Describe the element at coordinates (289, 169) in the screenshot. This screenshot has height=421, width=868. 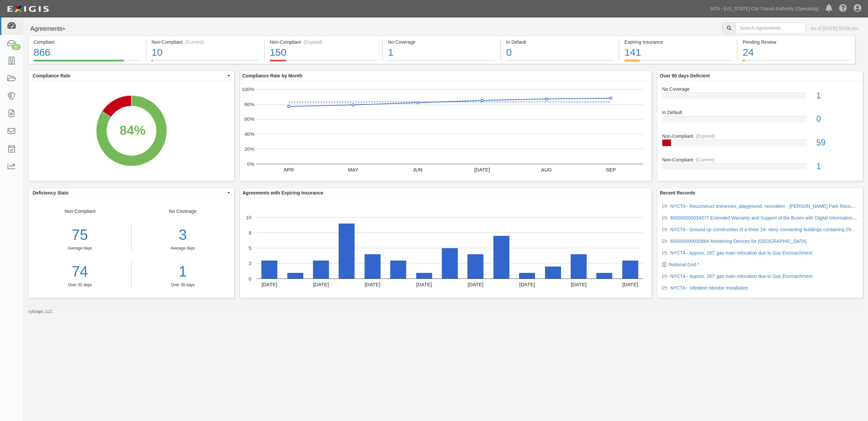
I see `text: APR` at that location.